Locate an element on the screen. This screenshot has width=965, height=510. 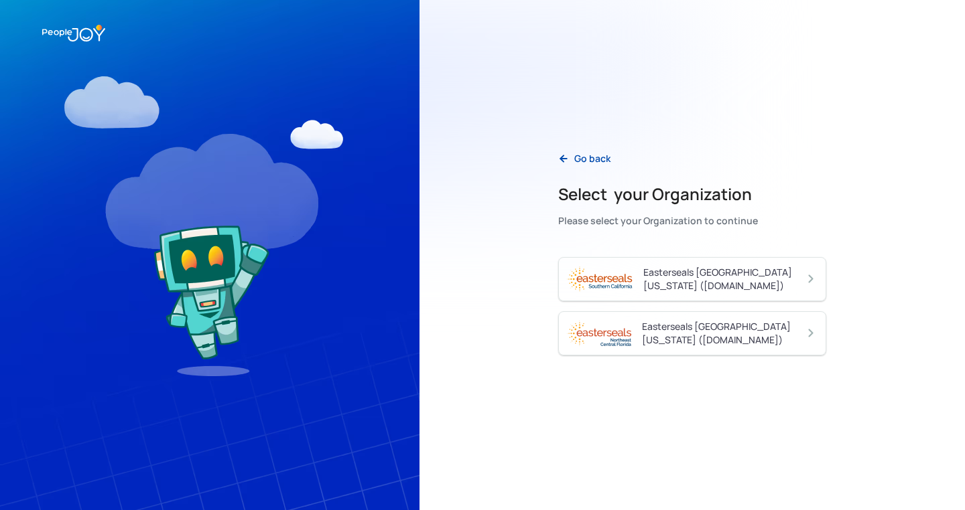
div: Please select your Organization to continue is located at coordinates (658, 221).